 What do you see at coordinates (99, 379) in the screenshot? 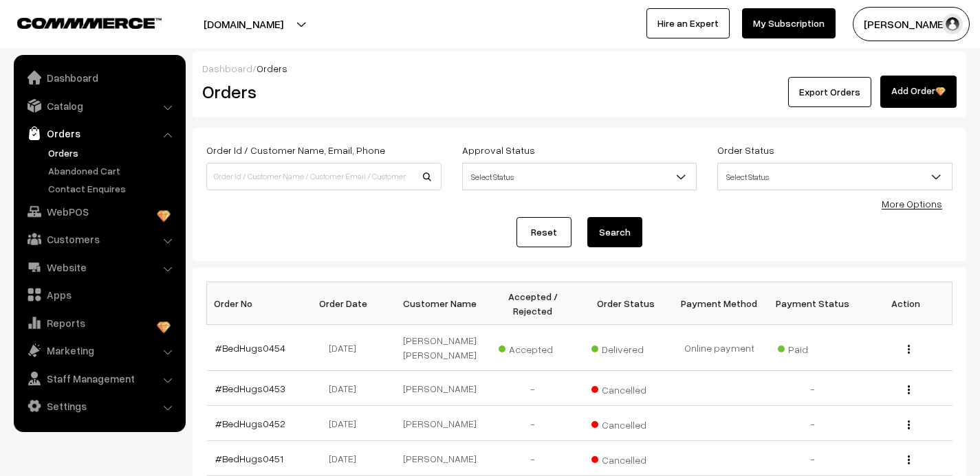
I see `a: Staff Management` at bounding box center [99, 379].